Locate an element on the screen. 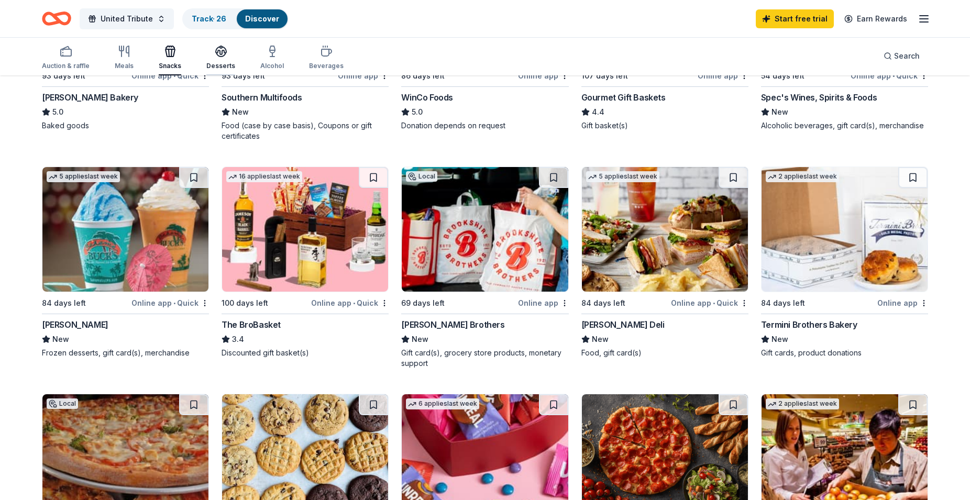 The height and width of the screenshot is (500, 970). button: Auction & raffle is located at coordinates (65, 58).